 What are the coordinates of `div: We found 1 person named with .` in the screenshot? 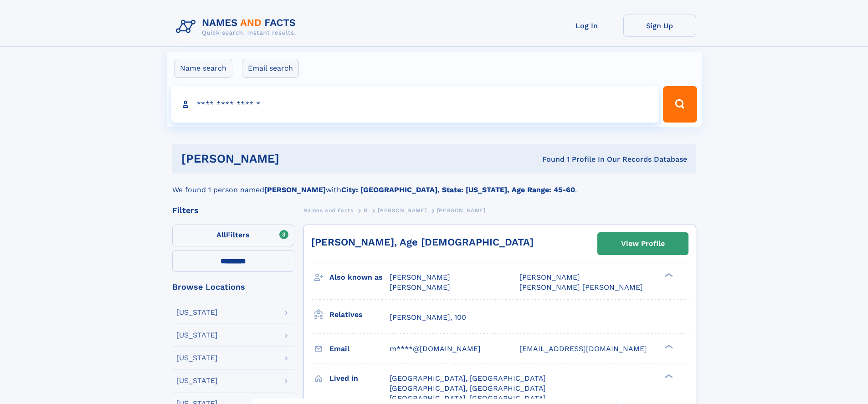 It's located at (434, 185).